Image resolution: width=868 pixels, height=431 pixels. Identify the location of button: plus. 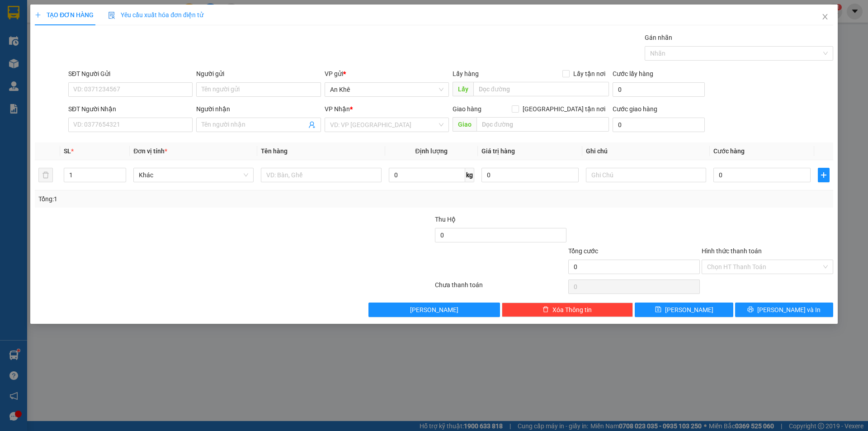
(824, 175).